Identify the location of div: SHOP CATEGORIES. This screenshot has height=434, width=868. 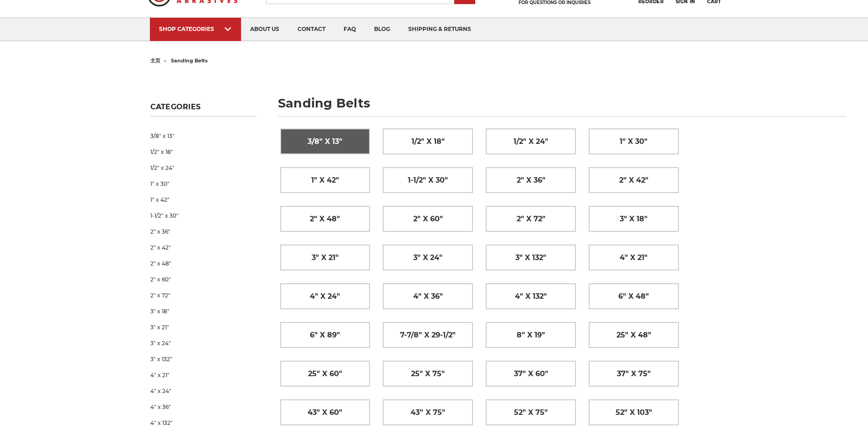
(195, 29).